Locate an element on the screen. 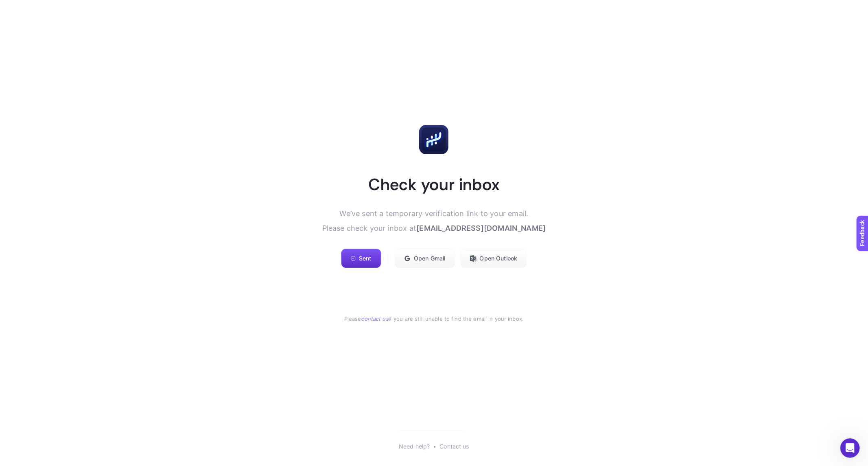  a: contact us is located at coordinates (375, 319).